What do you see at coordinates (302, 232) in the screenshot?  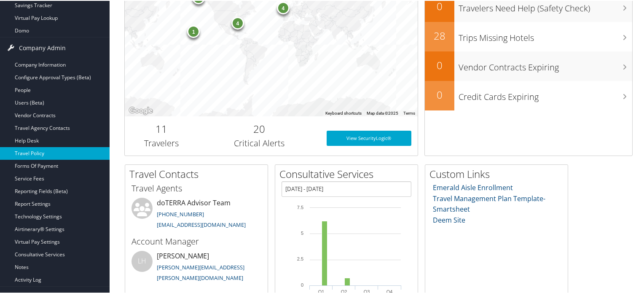 I see `tspan: 5` at bounding box center [302, 232].